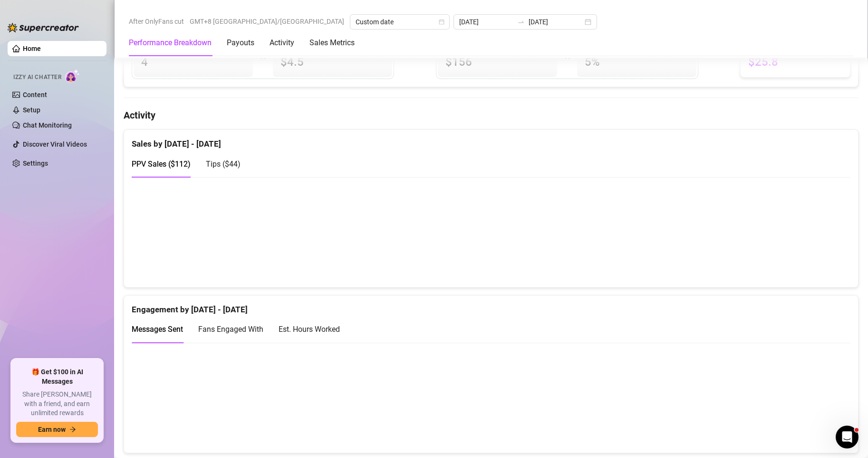  What do you see at coordinates (170, 43) in the screenshot?
I see `div: Performance Breakdown` at bounding box center [170, 43].